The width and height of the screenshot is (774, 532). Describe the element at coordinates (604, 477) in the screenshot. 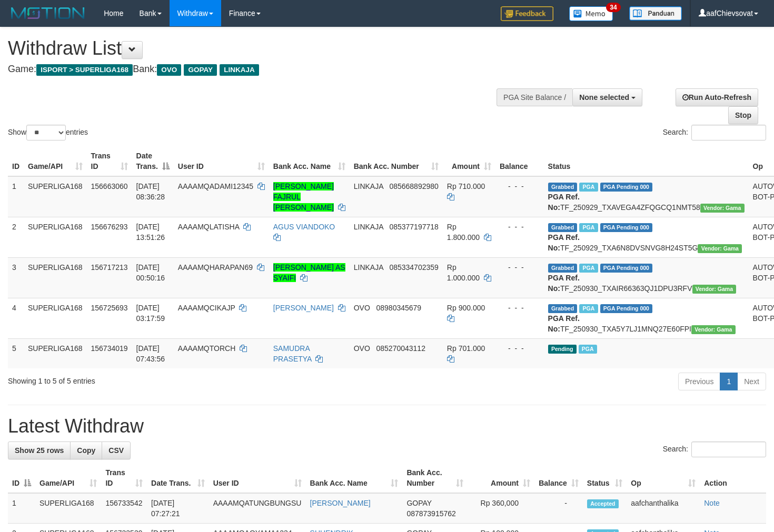

I see `th: Status: activate to sort column ascending` at that location.